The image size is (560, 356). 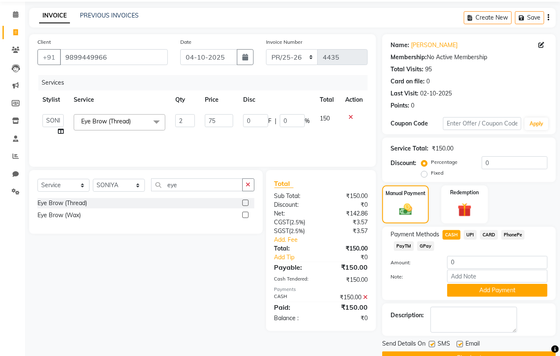 I want to click on label: Date, so click(x=186, y=42).